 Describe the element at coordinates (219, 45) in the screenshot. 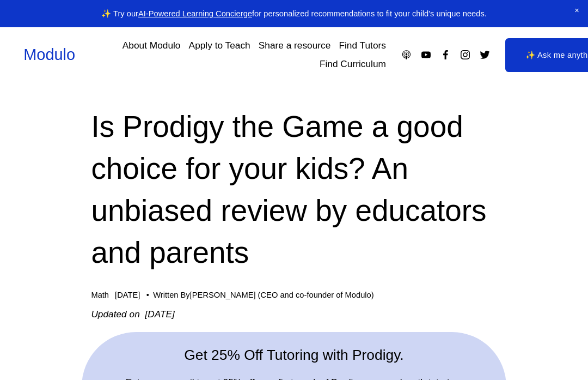

I see `a: Apply to Teach` at that location.